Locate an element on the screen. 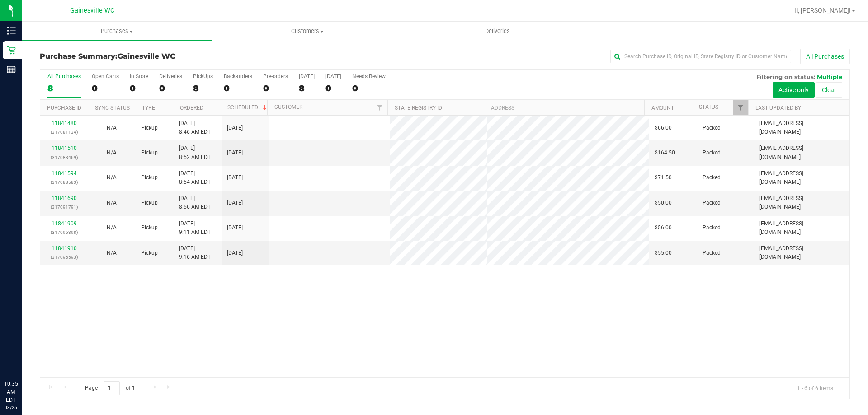 Image resolution: width=868 pixels, height=415 pixels. a: Type is located at coordinates (148, 108).